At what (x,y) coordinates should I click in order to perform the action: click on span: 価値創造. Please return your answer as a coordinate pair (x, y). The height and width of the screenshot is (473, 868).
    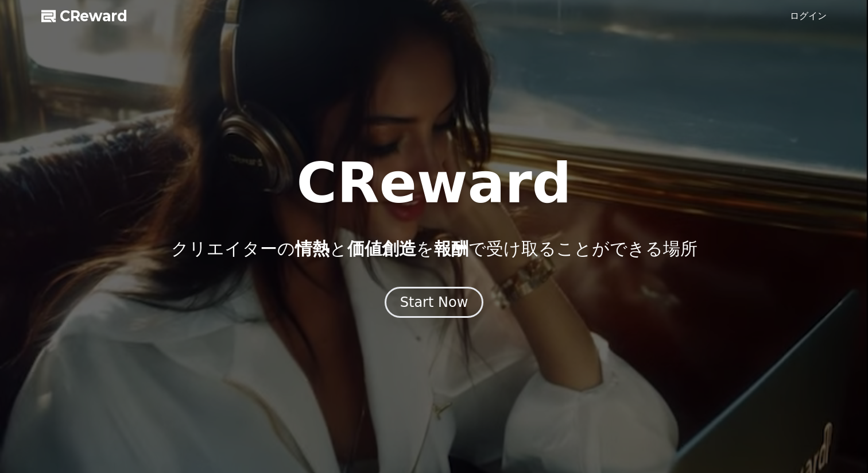
    Looking at the image, I should click on (382, 248).